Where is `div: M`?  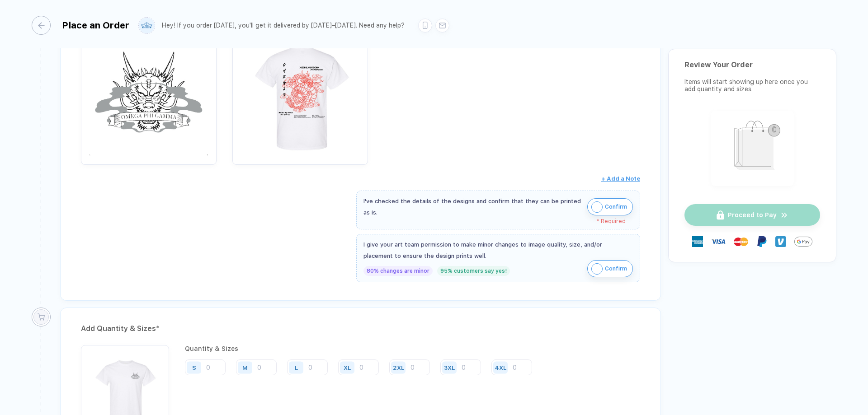
div: M is located at coordinates (245, 367).